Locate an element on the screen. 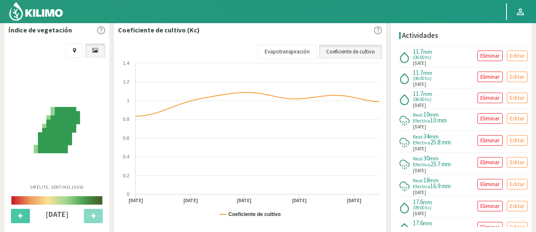 The height and width of the screenshot is (232, 536). span: 18 is located at coordinates (427, 180).